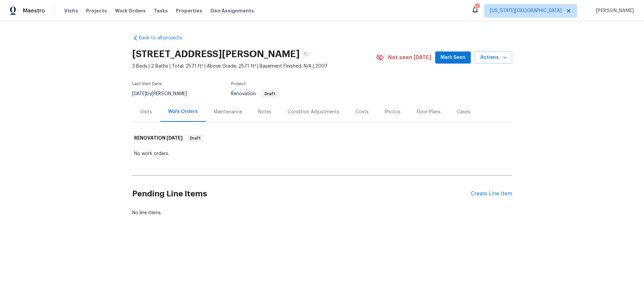 The width and height of the screenshot is (644, 299). Describe the element at coordinates (322, 154) in the screenshot. I see `div: No work orders.` at that location.